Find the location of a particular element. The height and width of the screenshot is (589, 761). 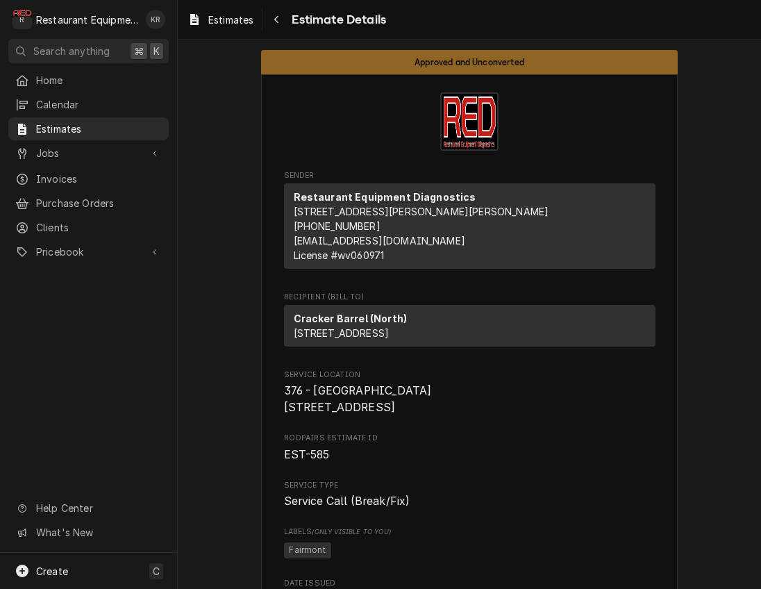

span: Fairmont is located at coordinates (308, 551).